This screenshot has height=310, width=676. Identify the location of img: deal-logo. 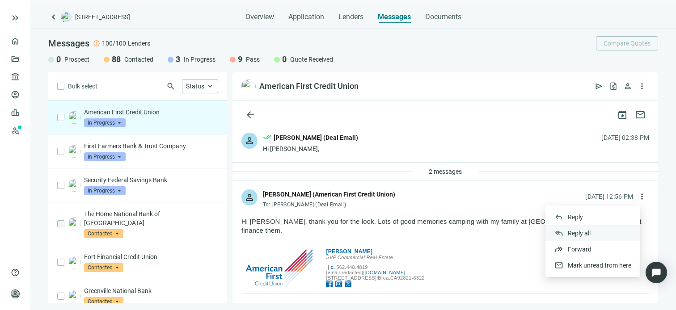
(66, 17).